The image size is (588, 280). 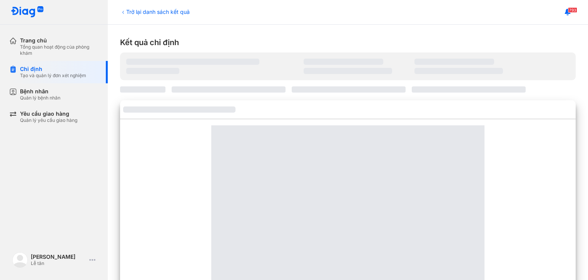 I want to click on div: Bệnh nhân, so click(x=40, y=91).